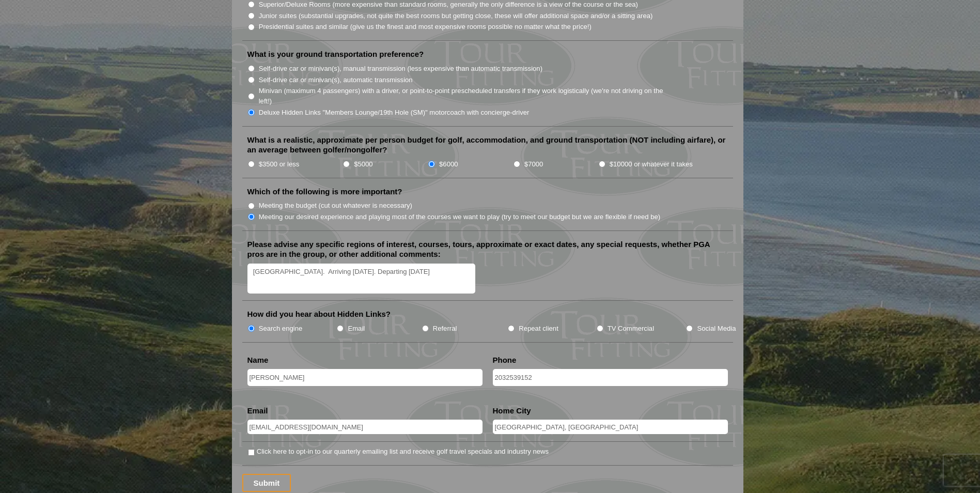  What do you see at coordinates (400, 69) in the screenshot?
I see `label: Self-drive car or minivan(s), manual transmission (less expensive than automatic transmission)` at bounding box center [400, 69].